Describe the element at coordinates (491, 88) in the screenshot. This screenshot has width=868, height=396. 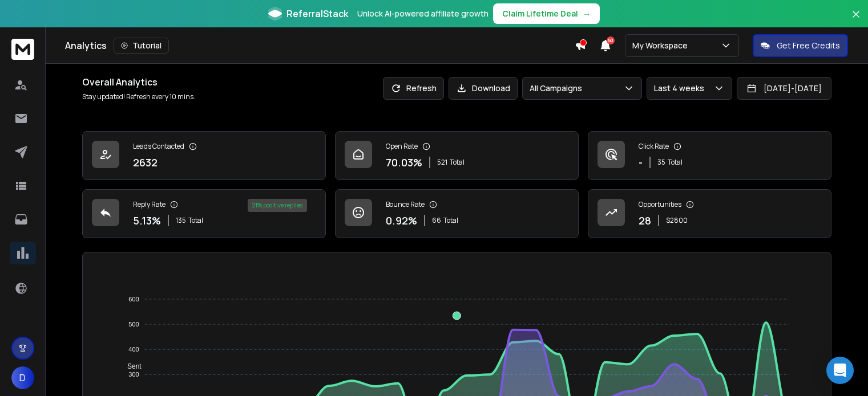
I see `p: Download` at that location.